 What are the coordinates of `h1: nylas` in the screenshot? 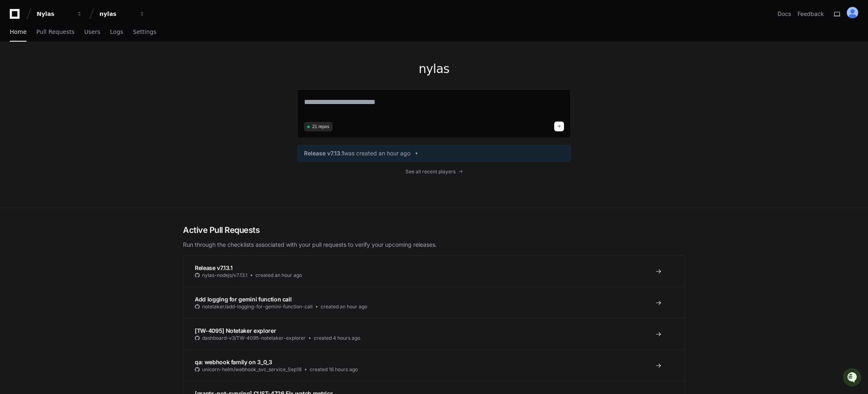 It's located at (434, 69).